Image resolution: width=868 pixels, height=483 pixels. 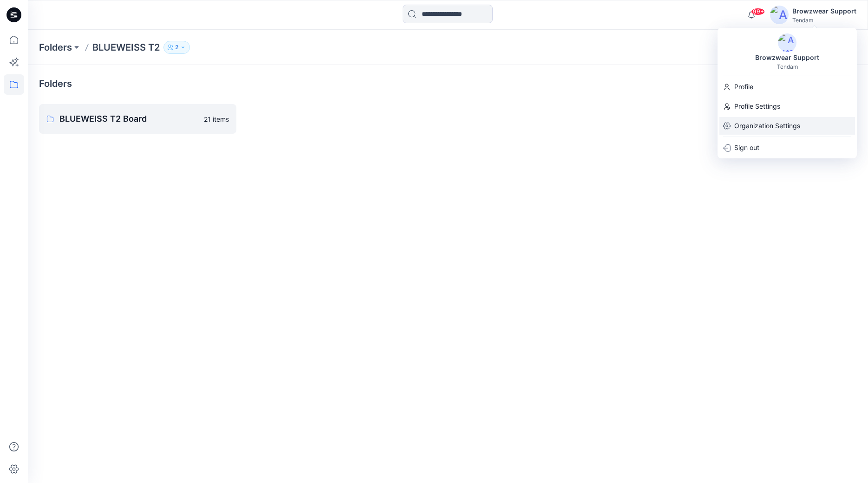 What do you see at coordinates (55, 84) in the screenshot?
I see `h4: Folders` at bounding box center [55, 84].